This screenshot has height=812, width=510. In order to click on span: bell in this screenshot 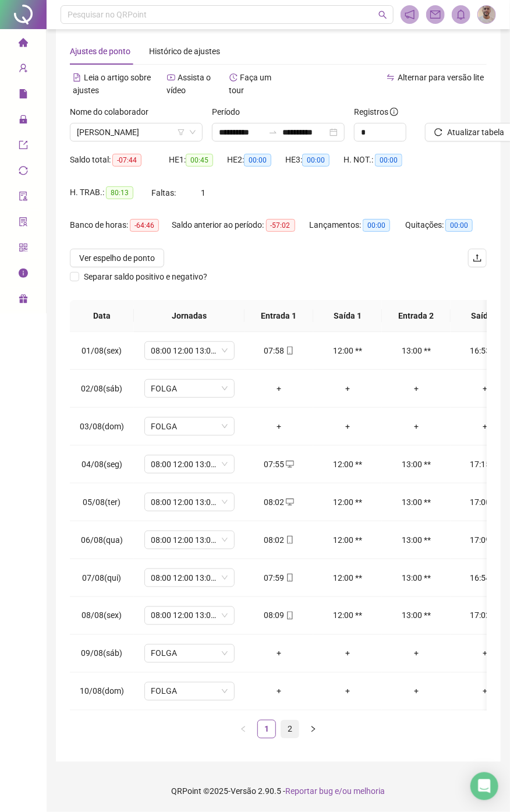, I will do `click(461, 15)`.